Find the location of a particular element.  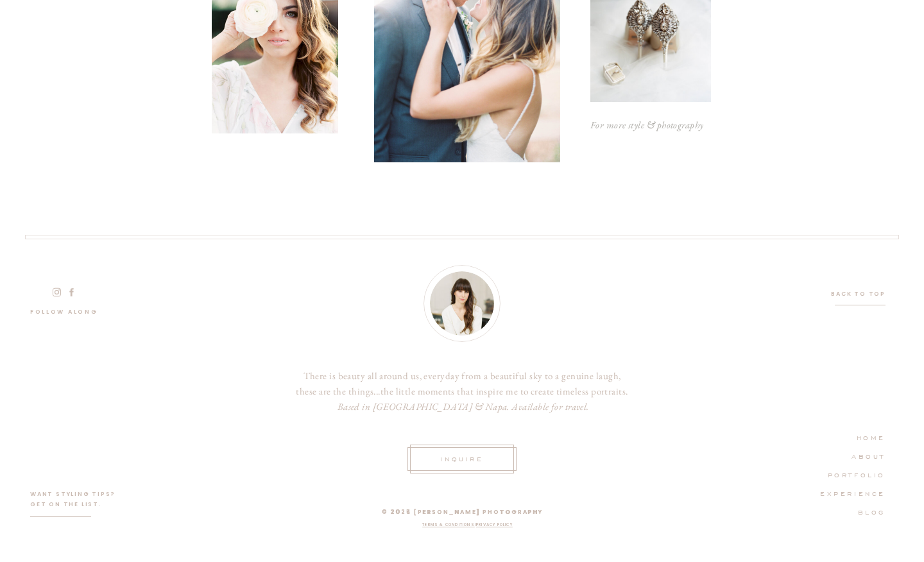

a: EXPERIENCE is located at coordinates (849, 492).